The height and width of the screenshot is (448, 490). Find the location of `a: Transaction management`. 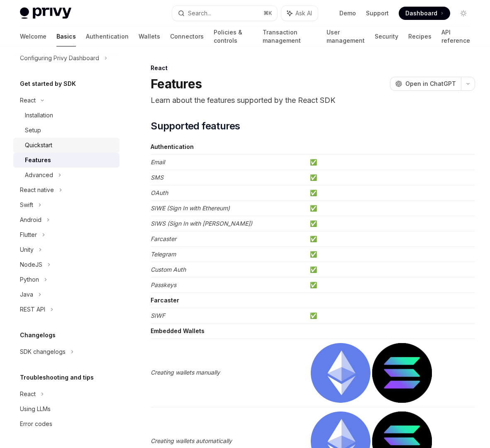

a: Transaction management is located at coordinates (290, 36).